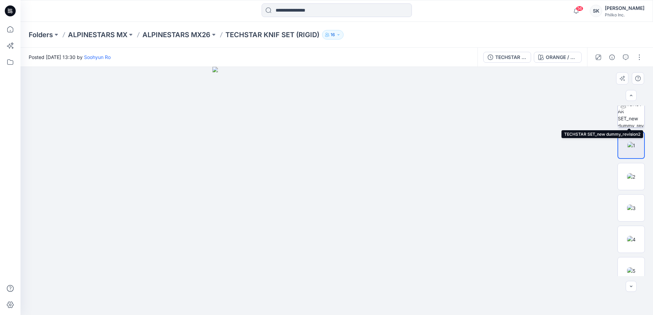 The width and height of the screenshot is (653, 315). I want to click on img: 4, so click(631, 240).